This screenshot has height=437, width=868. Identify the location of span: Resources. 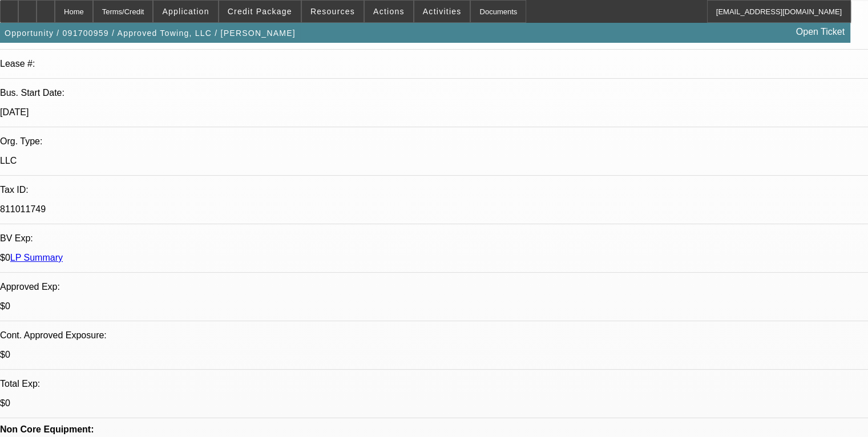
(333, 11).